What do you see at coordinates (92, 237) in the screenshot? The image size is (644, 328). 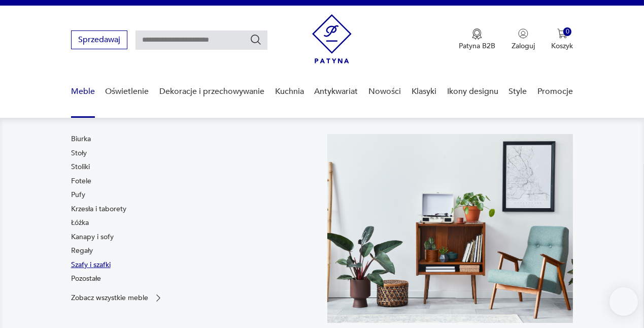 I see `a: Kanapy i sofy` at bounding box center [92, 237].